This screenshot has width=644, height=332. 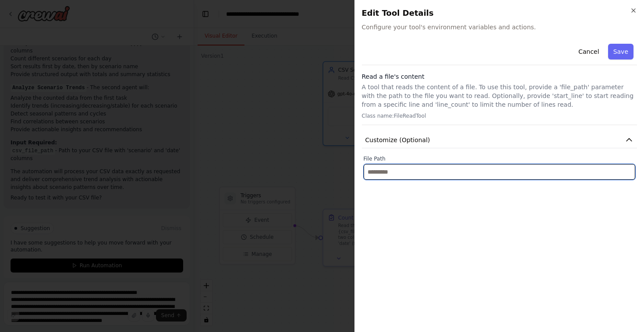 I want to click on button: Customize (Optional), so click(x=499, y=140).